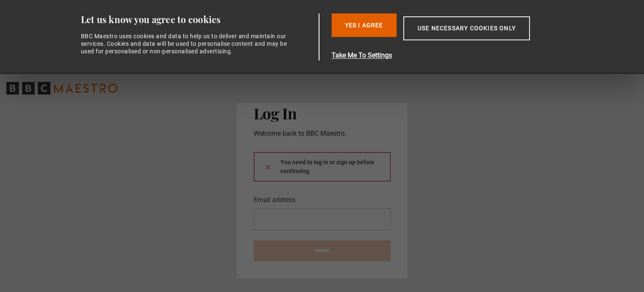  I want to click on svg: BBC Maestro, so click(61, 88).